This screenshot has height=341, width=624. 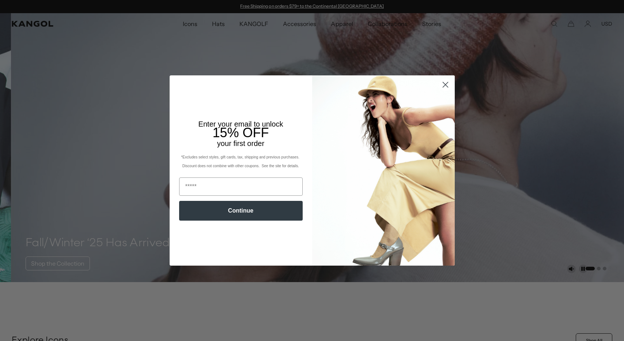 What do you see at coordinates (383, 170) in the screenshot?
I see `img: 93be19ad-e773-4382-80b9-c9d740c9197f.jpeg` at bounding box center [383, 170].